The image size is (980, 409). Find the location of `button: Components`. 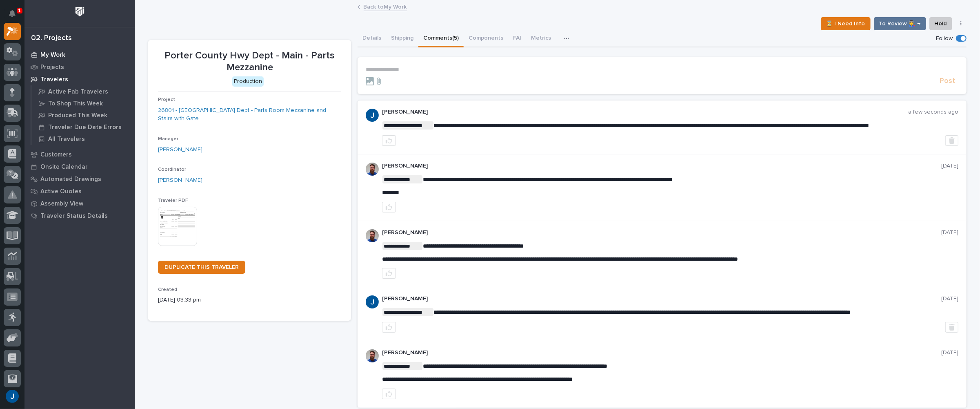

button: Components is located at coordinates (486, 39).